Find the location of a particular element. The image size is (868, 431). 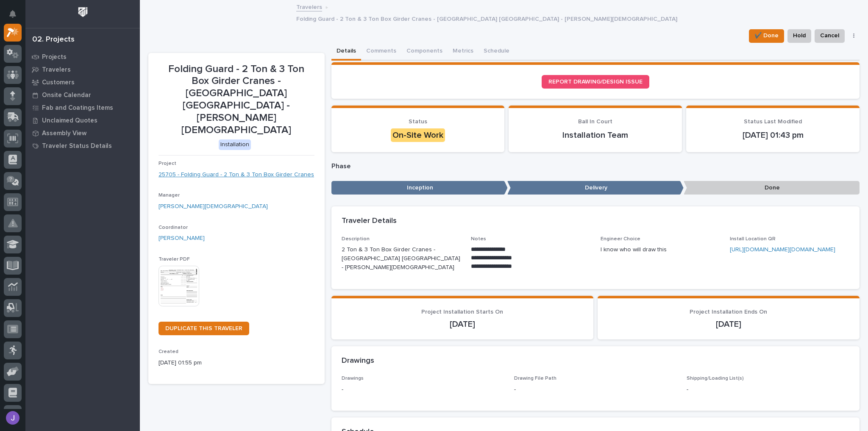

a: 25705 - Folding Guard - 2 Ton & 3 Ton Box Girder Cranes is located at coordinates (236, 175).